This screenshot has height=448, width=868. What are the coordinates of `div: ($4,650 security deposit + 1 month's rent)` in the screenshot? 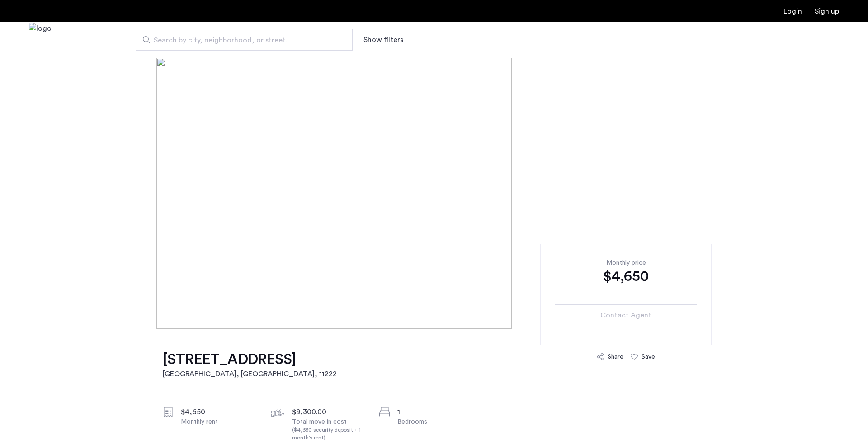 It's located at (330, 434).